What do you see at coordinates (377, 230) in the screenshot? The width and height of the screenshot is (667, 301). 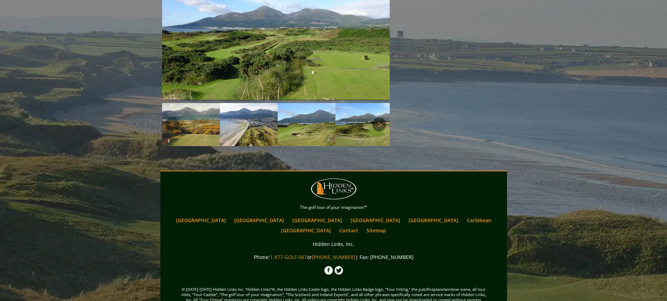 I see `a: Sitemap` at bounding box center [377, 230].